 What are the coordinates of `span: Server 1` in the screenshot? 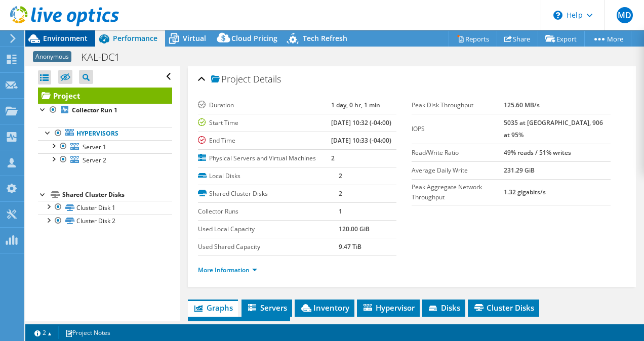 It's located at (94, 147).